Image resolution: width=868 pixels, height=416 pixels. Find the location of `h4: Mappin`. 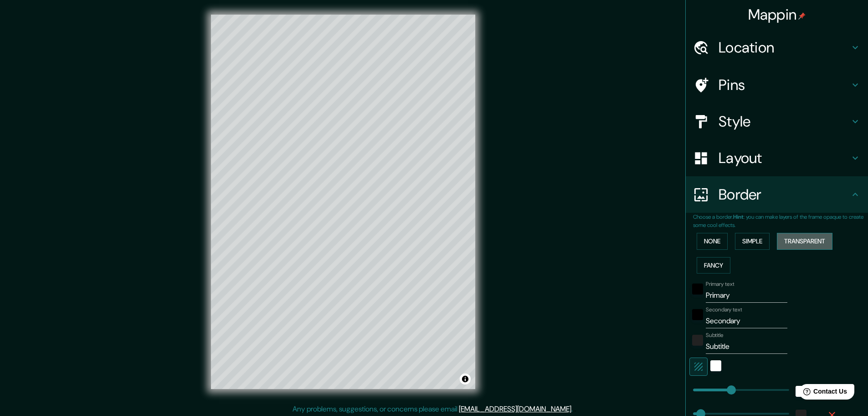

h4: Mappin is located at coordinates (777, 15).